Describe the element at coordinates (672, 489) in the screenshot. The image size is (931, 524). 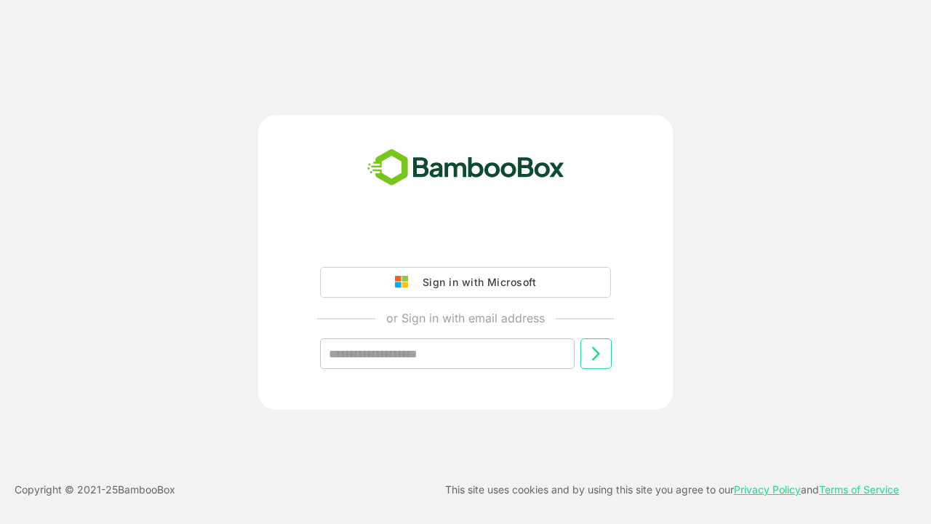
I see `p: This site uses cookies and by using this site you agree to our and` at that location.